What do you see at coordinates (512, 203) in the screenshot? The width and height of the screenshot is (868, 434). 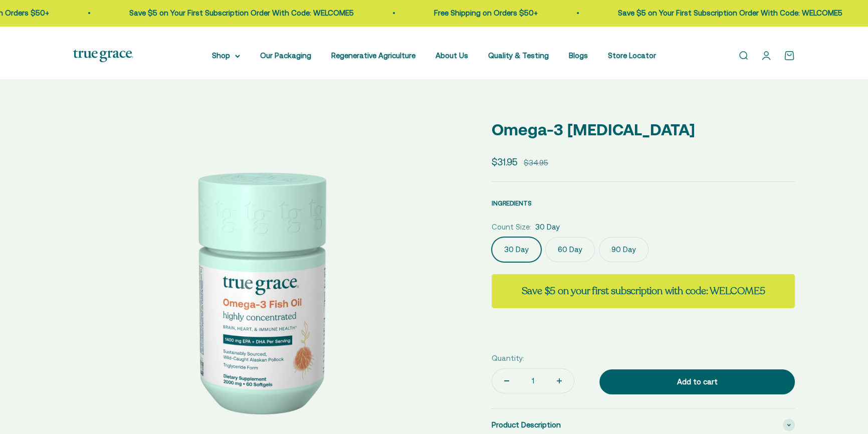 I see `span: INGREDIENTS` at bounding box center [512, 203].